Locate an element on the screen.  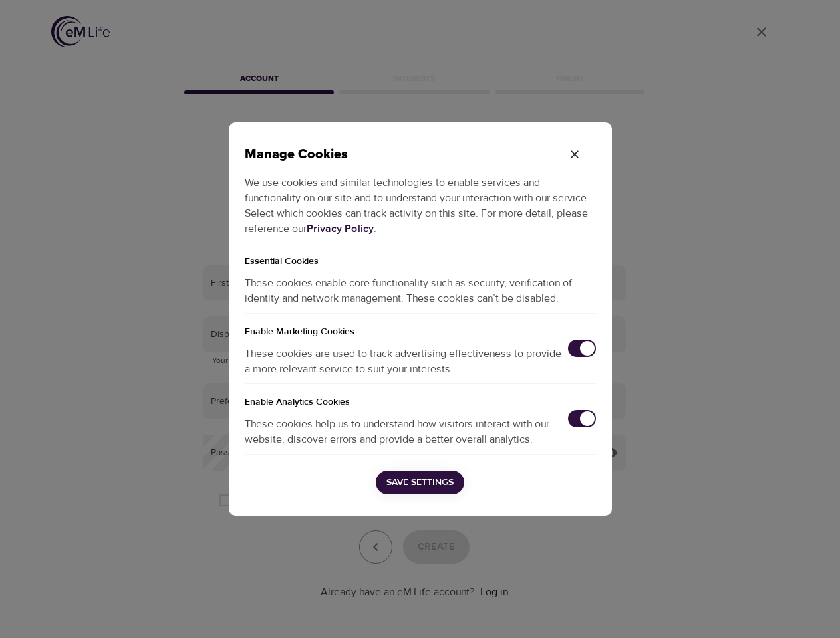
b: Privacy Policy is located at coordinates (340, 229).